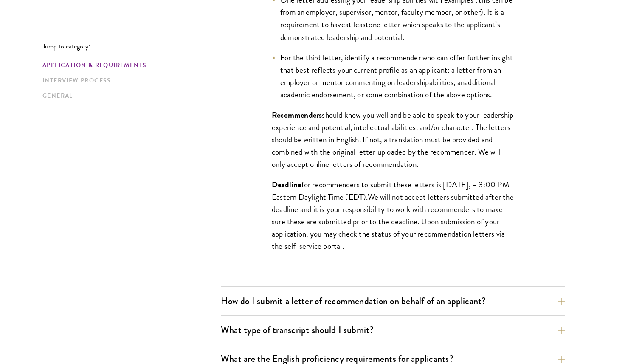 The image size is (642, 364). Describe the element at coordinates (129, 80) in the screenshot. I see `a: Interview Process` at that location.